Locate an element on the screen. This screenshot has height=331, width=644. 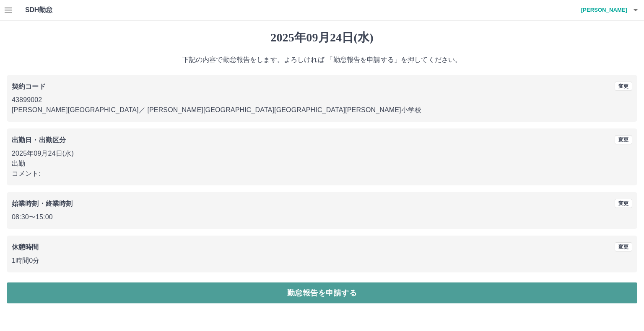
b: 出勤日・出勤区分 is located at coordinates (39, 140).